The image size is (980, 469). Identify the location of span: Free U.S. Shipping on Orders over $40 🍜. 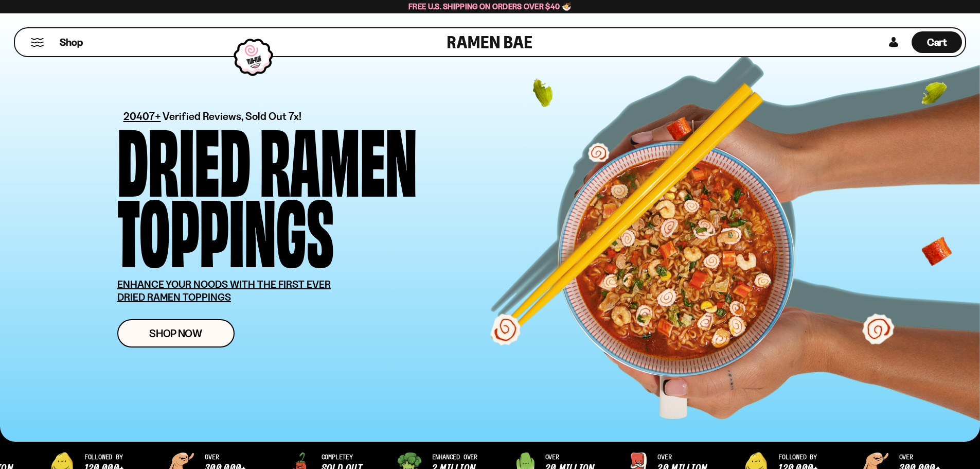
(490, 6).